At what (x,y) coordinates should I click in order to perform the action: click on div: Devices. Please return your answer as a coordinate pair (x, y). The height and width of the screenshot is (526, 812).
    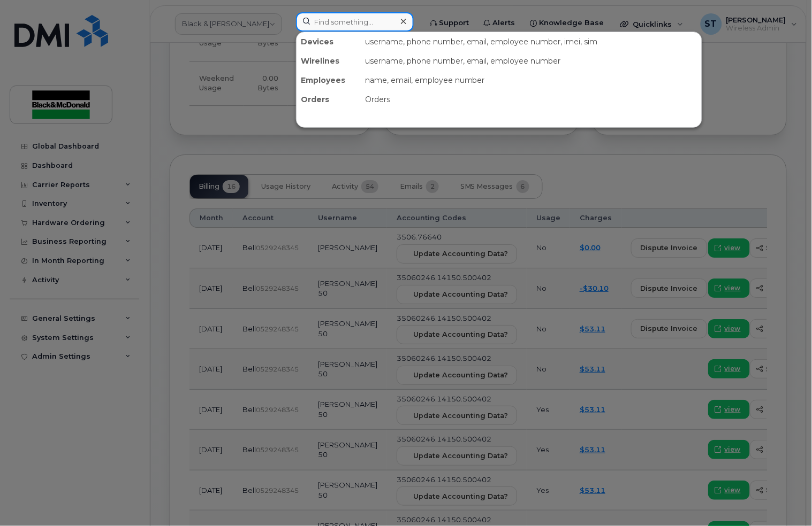
    Looking at the image, I should click on (328, 41).